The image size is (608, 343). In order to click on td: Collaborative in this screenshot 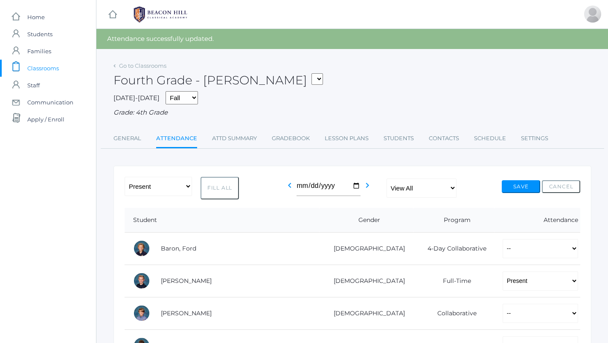, I will do `click(453, 313)`.